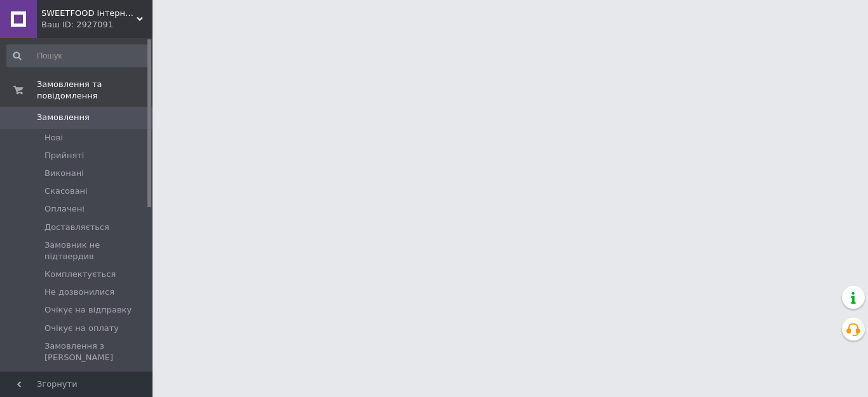 Image resolution: width=868 pixels, height=397 pixels. I want to click on span: Замовлення, so click(63, 117).